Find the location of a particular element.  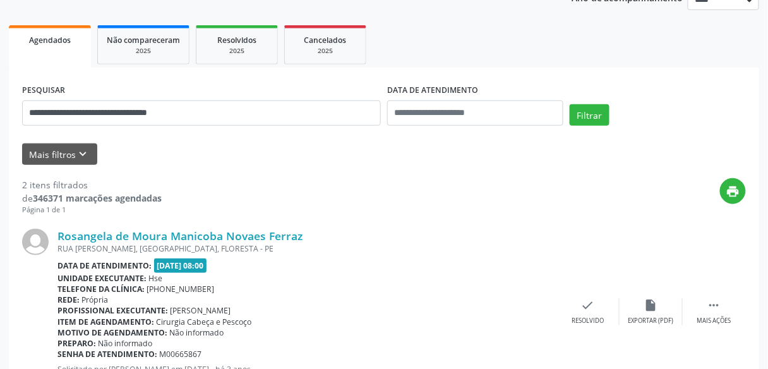

i: check is located at coordinates (588, 305).